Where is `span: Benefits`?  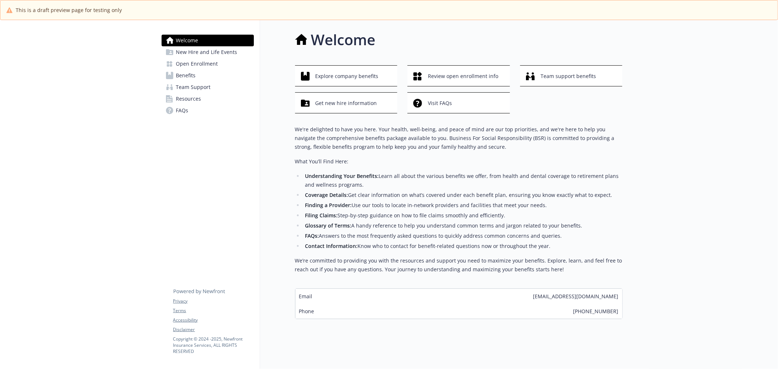
span: Benefits is located at coordinates (186, 76).